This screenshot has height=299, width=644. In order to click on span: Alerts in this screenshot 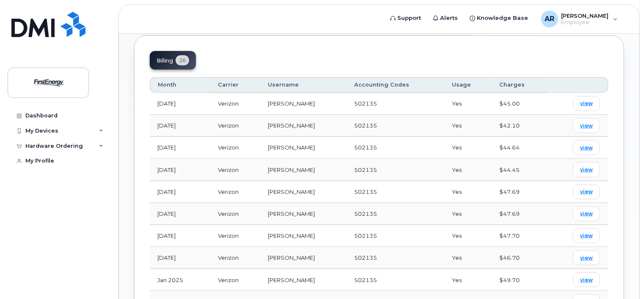, I will do `click(449, 18)`.